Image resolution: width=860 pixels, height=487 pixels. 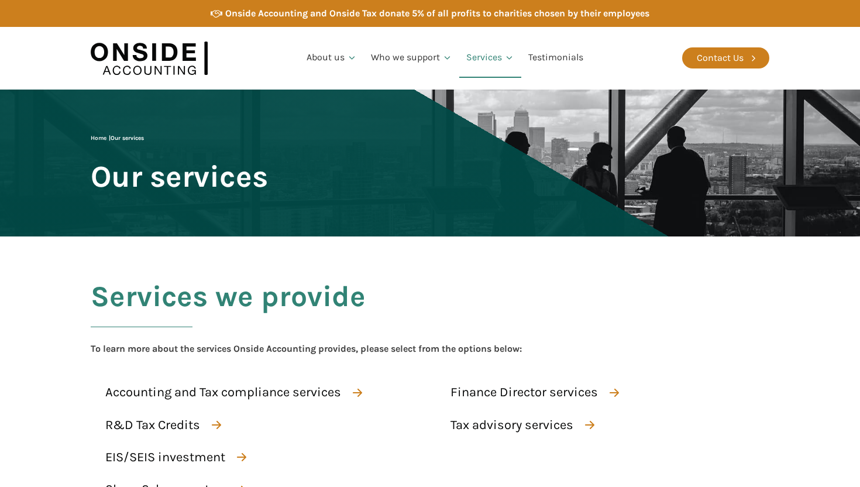 I want to click on a: Accounting and Tax compliance services, so click(x=232, y=392).